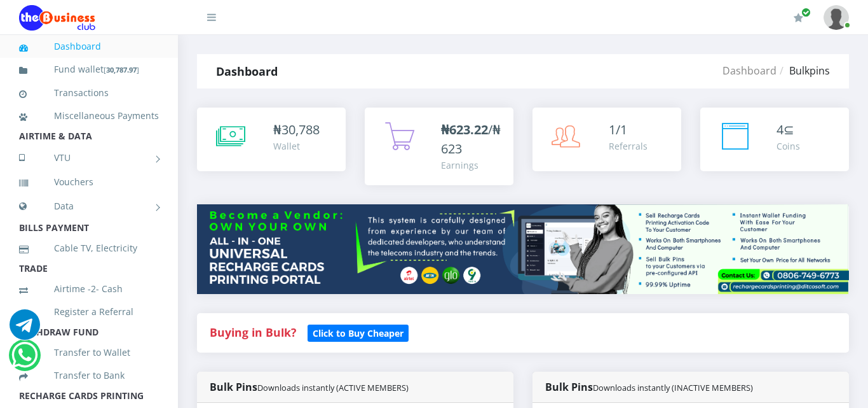 Image resolution: width=868 pixels, height=408 pixels. Describe the element at coordinates (803, 71) in the screenshot. I see `li: Bulkpins` at that location.